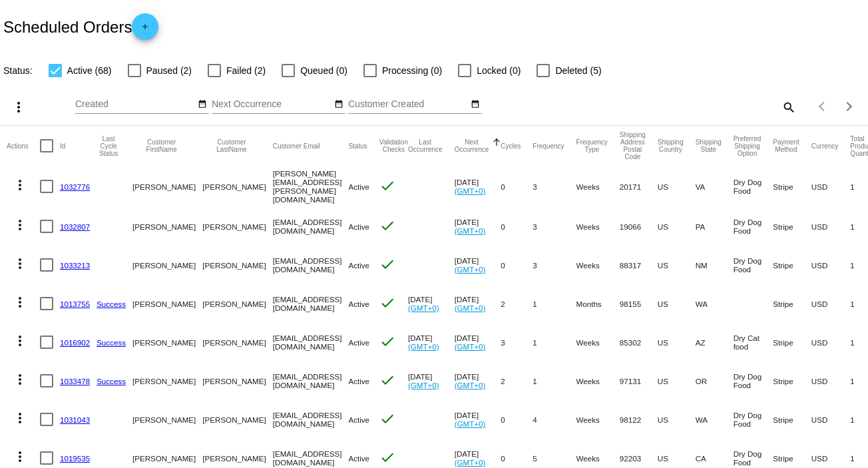  Describe the element at coordinates (670, 146) in the screenshot. I see `button: Change sorting for ShippingCountry` at that location.